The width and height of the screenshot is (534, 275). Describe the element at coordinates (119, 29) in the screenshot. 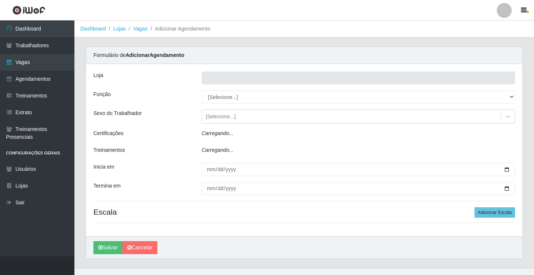

I see `a: Lojas` at that location.